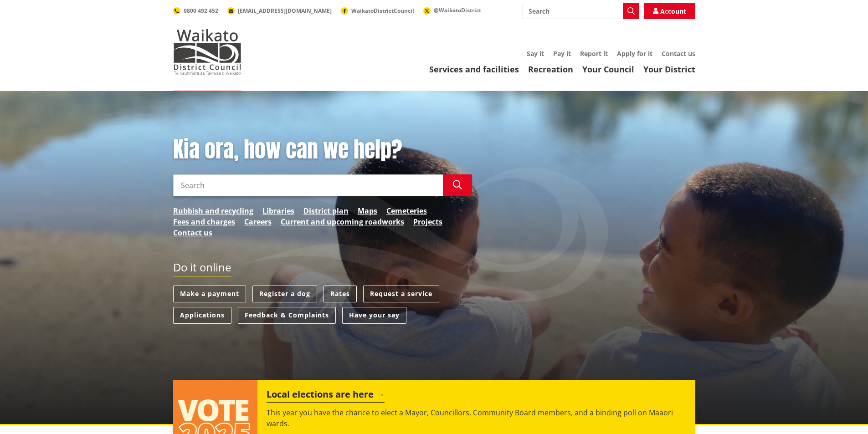  I want to click on a: Report it, so click(594, 53).